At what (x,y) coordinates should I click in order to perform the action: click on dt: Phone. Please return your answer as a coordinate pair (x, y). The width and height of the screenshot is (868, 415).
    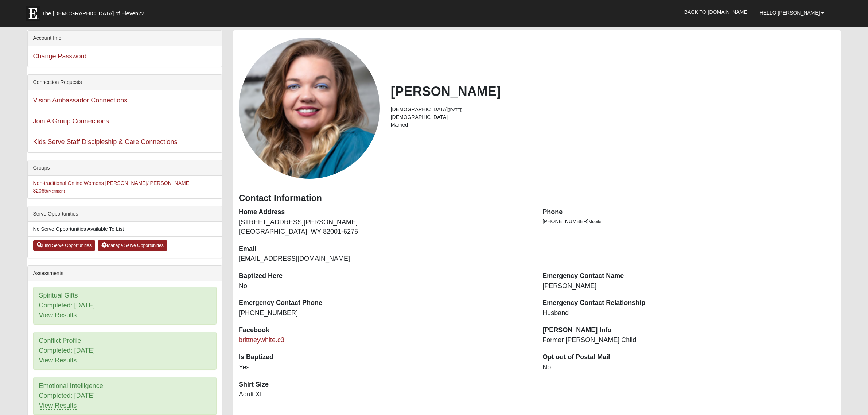
    Looking at the image, I should click on (689, 212).